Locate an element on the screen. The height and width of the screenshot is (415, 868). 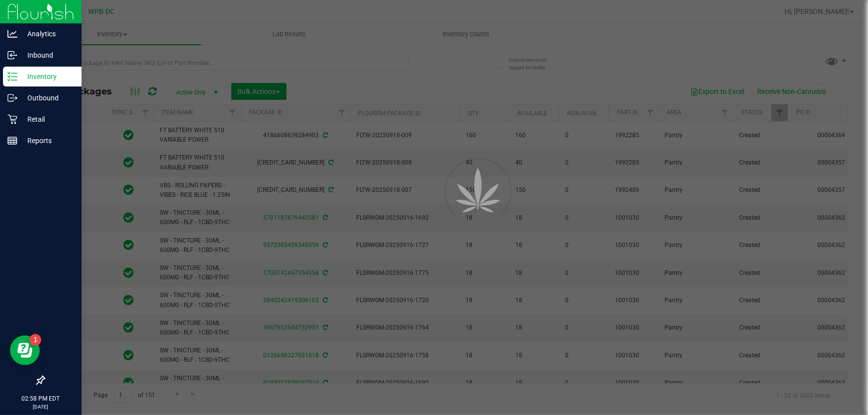
inline-svg: Retail is located at coordinates (12, 120).